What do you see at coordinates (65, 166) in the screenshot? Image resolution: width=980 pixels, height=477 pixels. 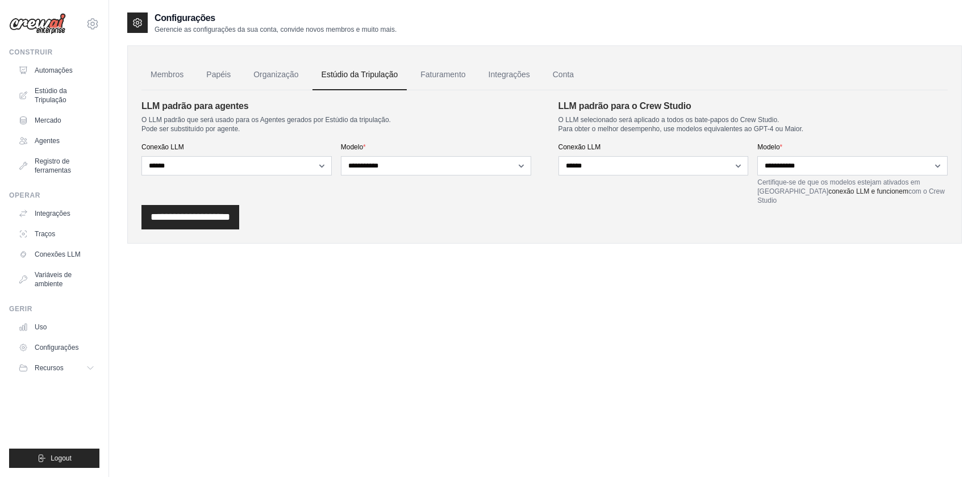 I see `font: Registro de ferramentas` at bounding box center [65, 166].